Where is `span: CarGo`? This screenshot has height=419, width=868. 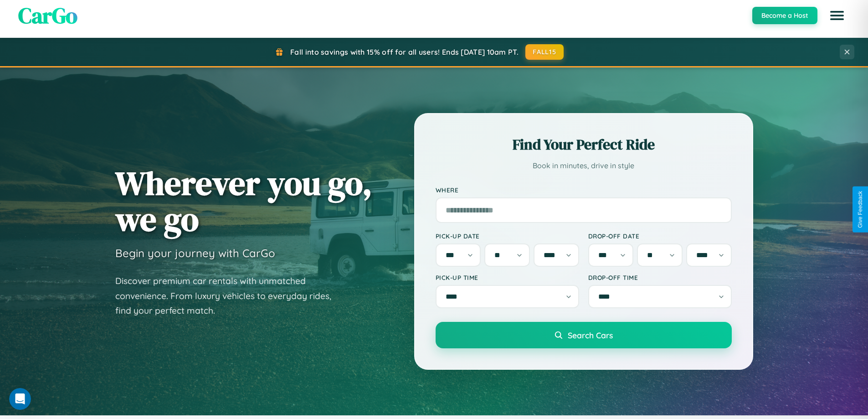
span: CarGo is located at coordinates (48, 16).